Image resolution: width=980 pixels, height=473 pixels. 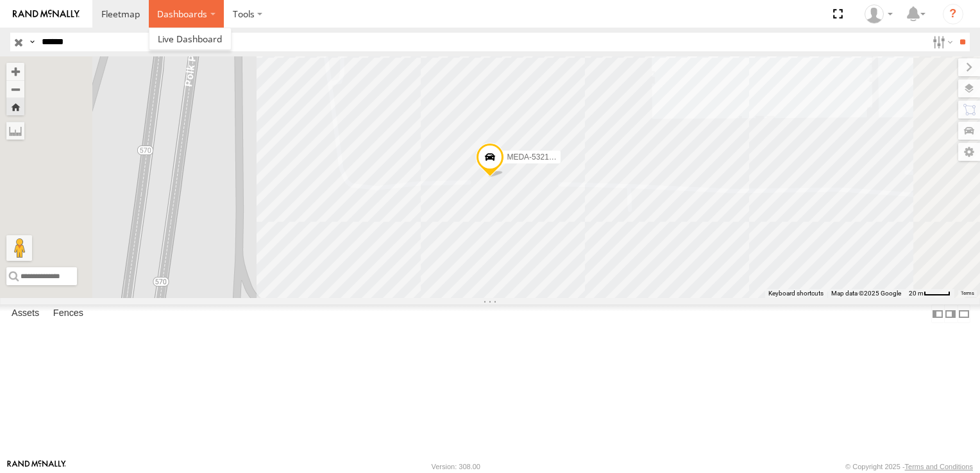 I want to click on a: Terms and Conditions, so click(x=939, y=467).